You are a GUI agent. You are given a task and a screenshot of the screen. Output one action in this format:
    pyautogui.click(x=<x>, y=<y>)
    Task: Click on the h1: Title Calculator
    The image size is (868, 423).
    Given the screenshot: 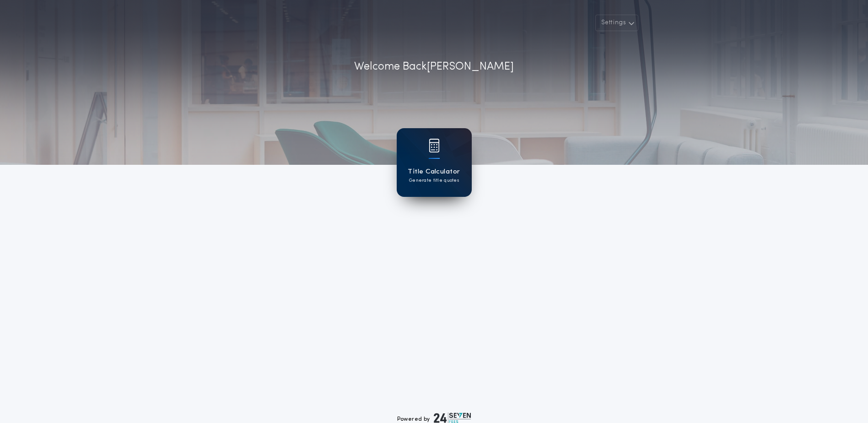 What is the action you would take?
    pyautogui.click(x=434, y=171)
    